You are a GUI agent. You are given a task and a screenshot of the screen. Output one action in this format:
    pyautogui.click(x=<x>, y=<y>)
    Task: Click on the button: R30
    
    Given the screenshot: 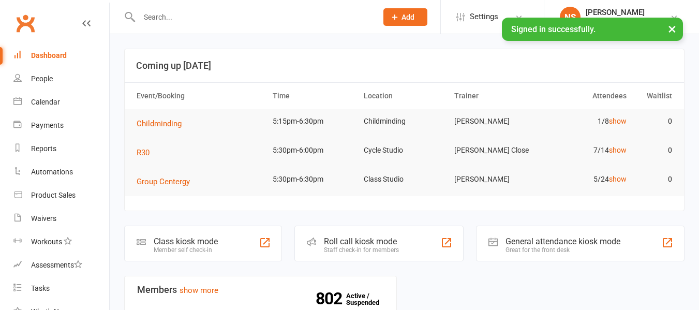 What is the action you would take?
    pyautogui.click(x=146, y=153)
    